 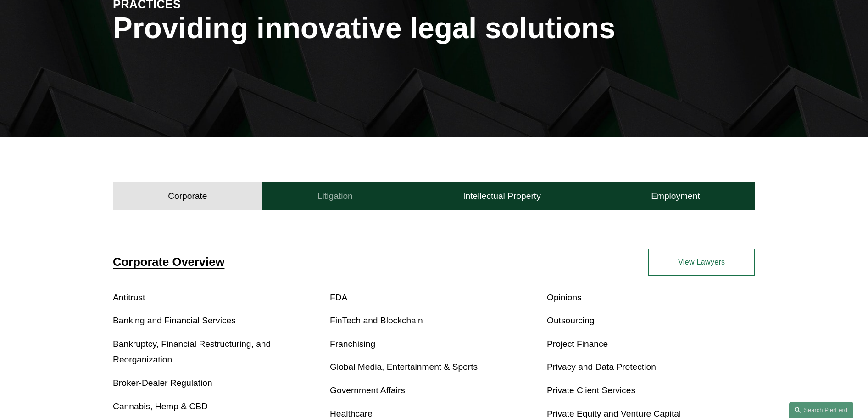 What do you see at coordinates (168, 262) in the screenshot?
I see `span: Corporate Overview` at bounding box center [168, 262].